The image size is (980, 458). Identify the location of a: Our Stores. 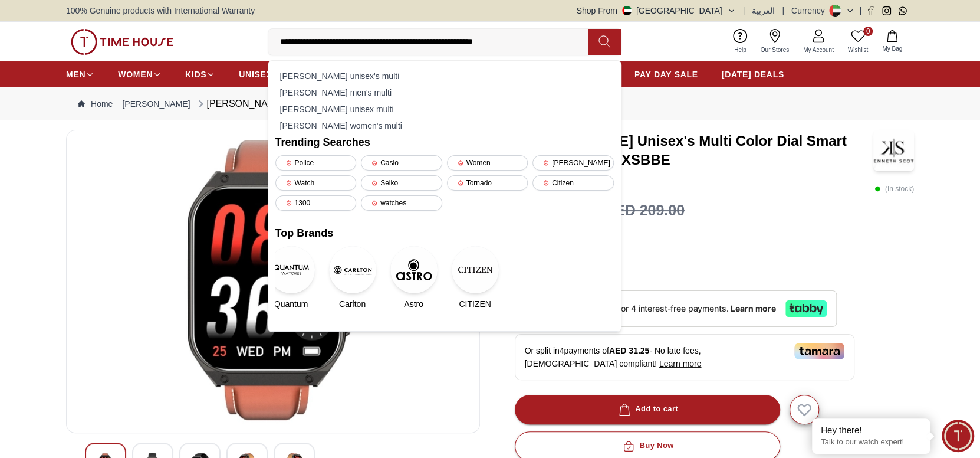
(775, 41).